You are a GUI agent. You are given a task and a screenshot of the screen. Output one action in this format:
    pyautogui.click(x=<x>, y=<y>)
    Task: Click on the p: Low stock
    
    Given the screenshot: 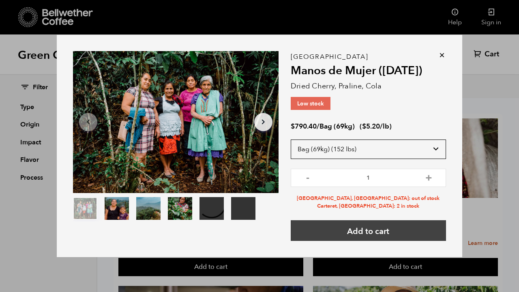 What is the action you would take?
    pyautogui.click(x=311, y=103)
    